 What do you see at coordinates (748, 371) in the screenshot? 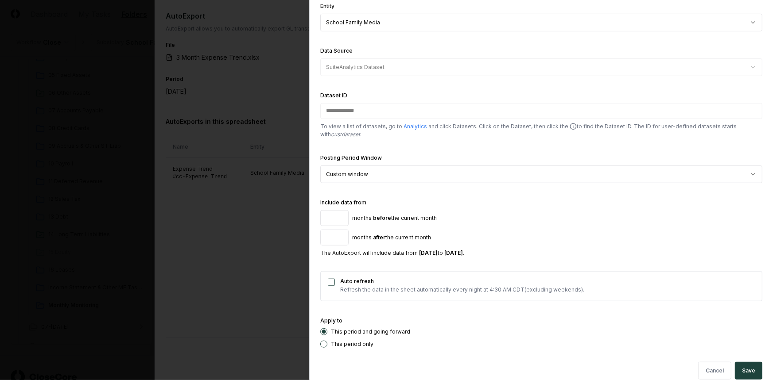
I see `button: Save` at bounding box center [748, 371].